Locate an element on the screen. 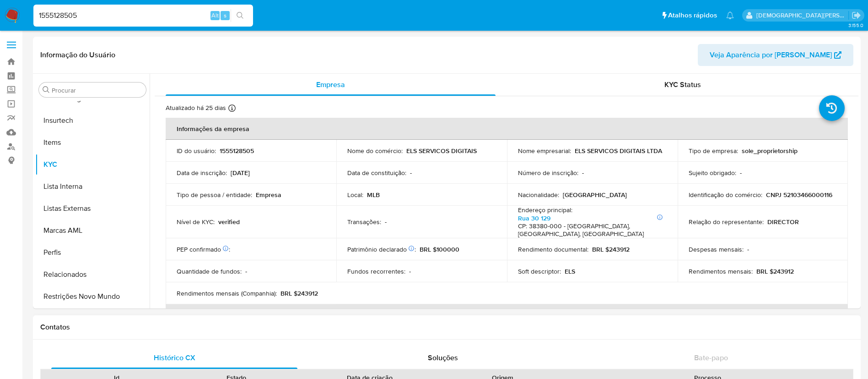  input: Procurar is located at coordinates (97, 90).